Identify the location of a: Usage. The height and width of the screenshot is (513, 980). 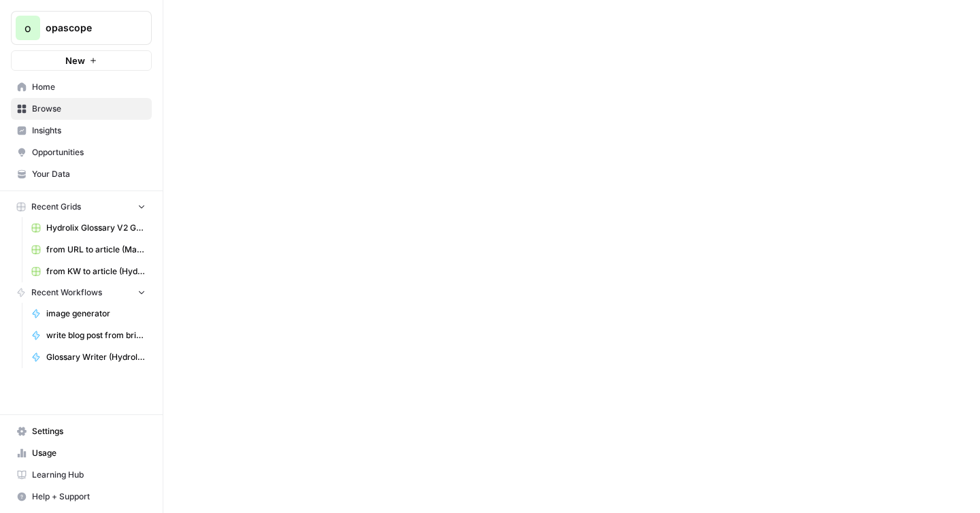
(81, 454).